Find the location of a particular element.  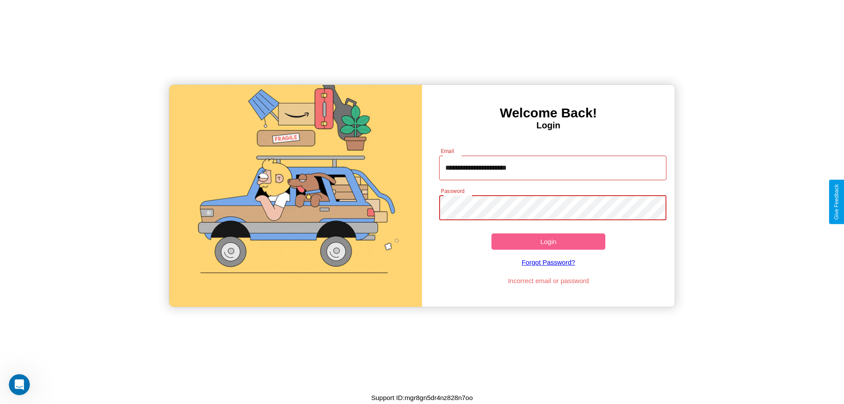

a: Forgot Password? is located at coordinates (548, 262).